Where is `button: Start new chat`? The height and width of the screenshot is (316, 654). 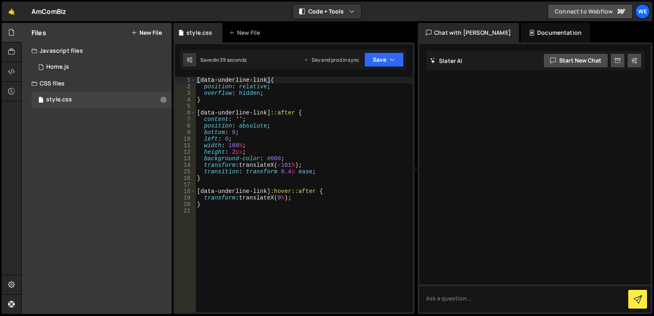 button: Start new chat is located at coordinates (576, 61).